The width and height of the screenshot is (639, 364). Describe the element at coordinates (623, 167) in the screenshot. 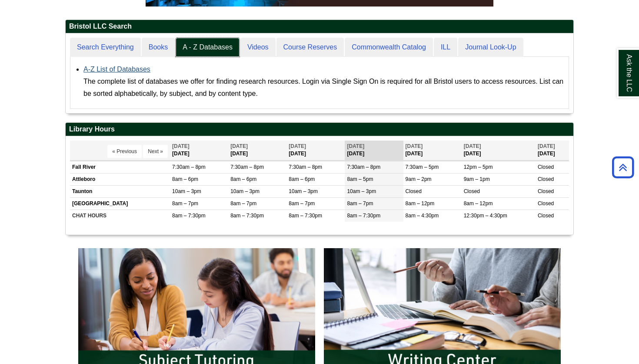

I see `a: Back to Top` at that location.